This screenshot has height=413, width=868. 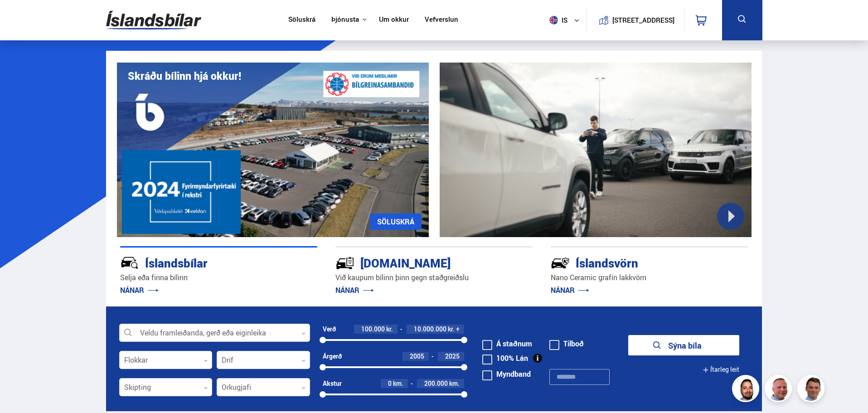 What do you see at coordinates (747, 390) in the screenshot?
I see `img: nhp88E3Fdnt1Opn2.png` at bounding box center [747, 390].